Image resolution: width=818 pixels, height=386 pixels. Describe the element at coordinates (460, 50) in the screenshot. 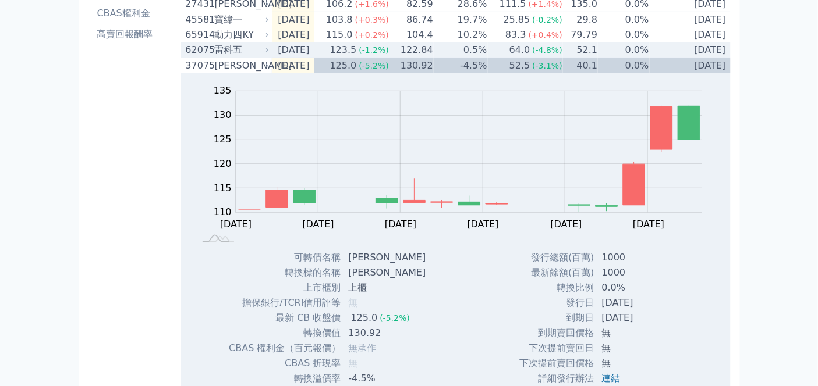

I see `td: 0.5%` at that location.